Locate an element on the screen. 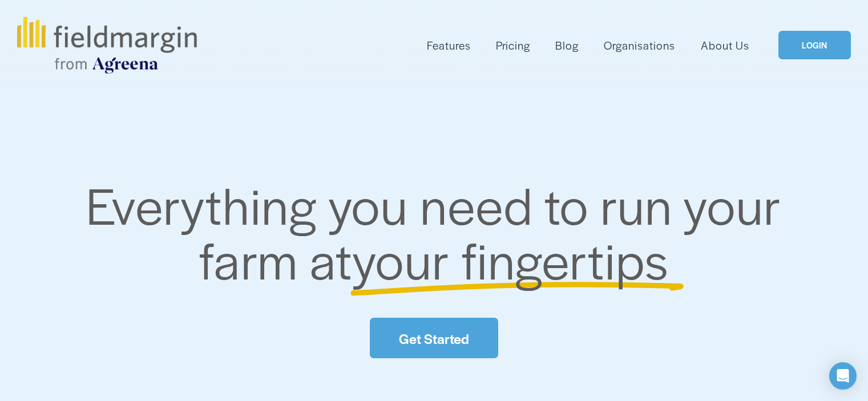 The width and height of the screenshot is (868, 401). a: Organisations is located at coordinates (639, 45).